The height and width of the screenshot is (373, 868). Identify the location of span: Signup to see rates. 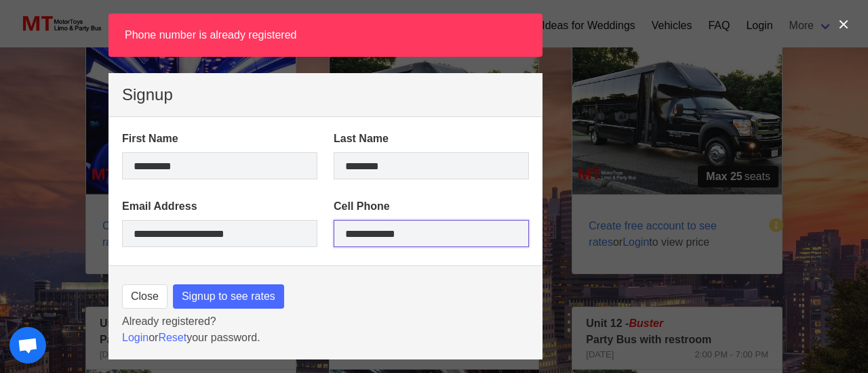
(228, 296).